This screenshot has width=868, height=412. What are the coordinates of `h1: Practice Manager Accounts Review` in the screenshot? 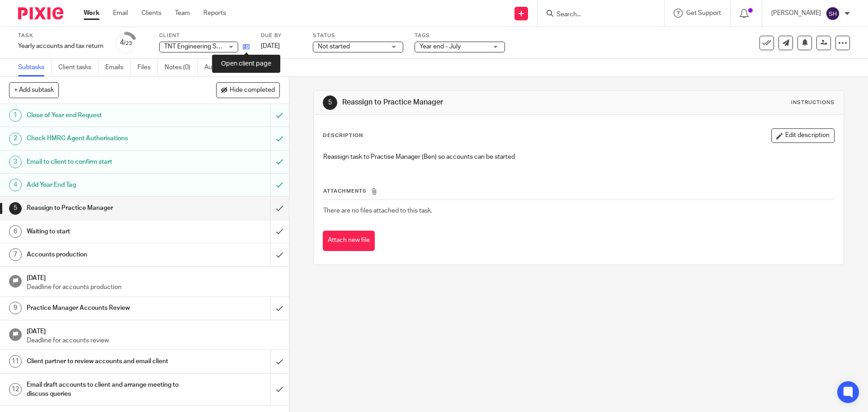 It's located at (105, 308).